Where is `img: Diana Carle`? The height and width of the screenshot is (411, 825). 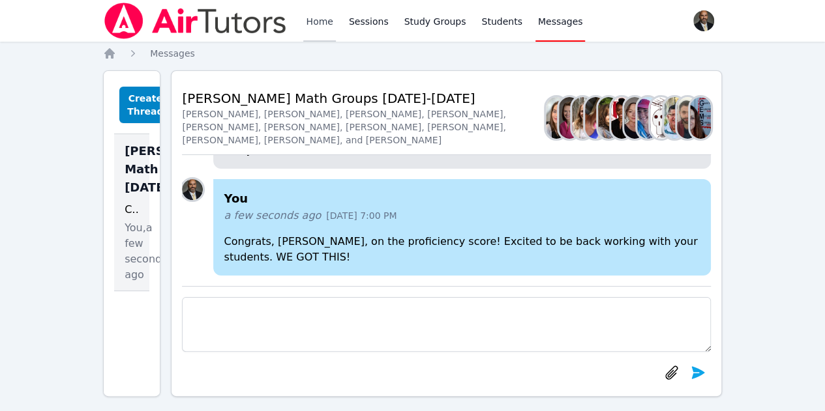
img: Diana Carle is located at coordinates (608, 118).